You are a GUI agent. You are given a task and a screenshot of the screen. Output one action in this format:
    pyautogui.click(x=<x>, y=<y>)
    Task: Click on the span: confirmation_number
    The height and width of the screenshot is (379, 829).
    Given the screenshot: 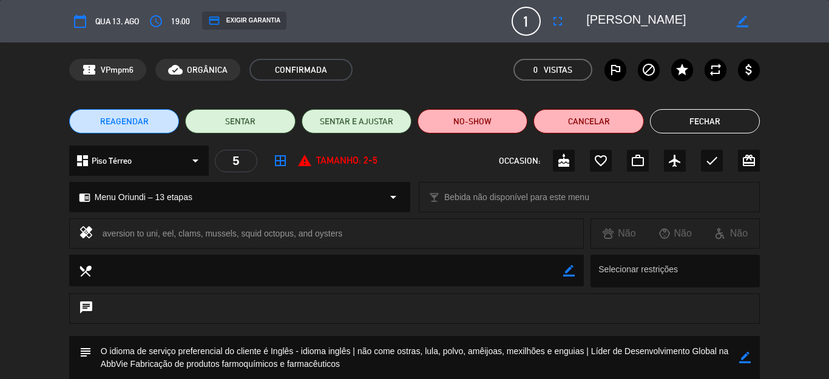 What is the action you would take?
    pyautogui.click(x=89, y=70)
    